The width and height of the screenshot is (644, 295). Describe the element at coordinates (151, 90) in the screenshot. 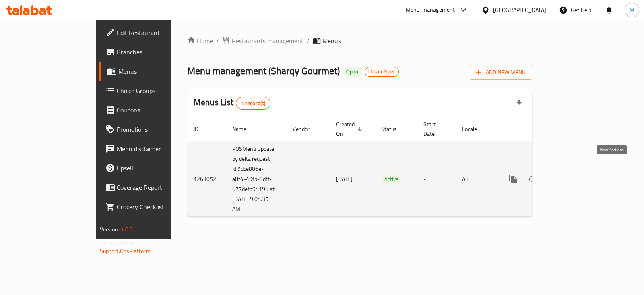

I see `a: Choice Groups` at that location.